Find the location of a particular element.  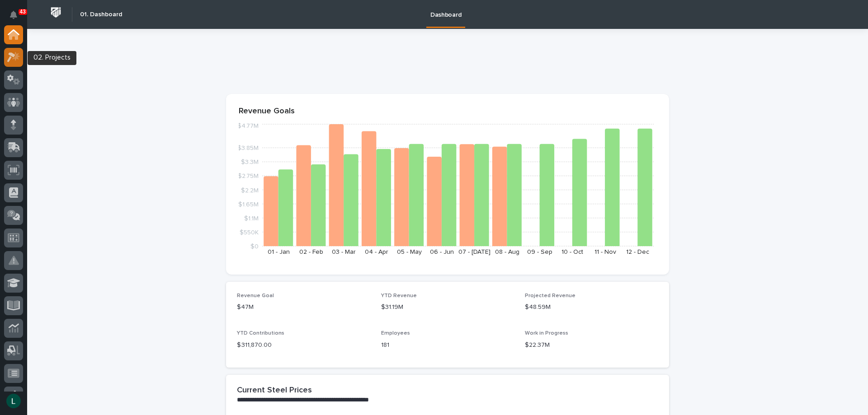

span: Employees is located at coordinates (395, 334).